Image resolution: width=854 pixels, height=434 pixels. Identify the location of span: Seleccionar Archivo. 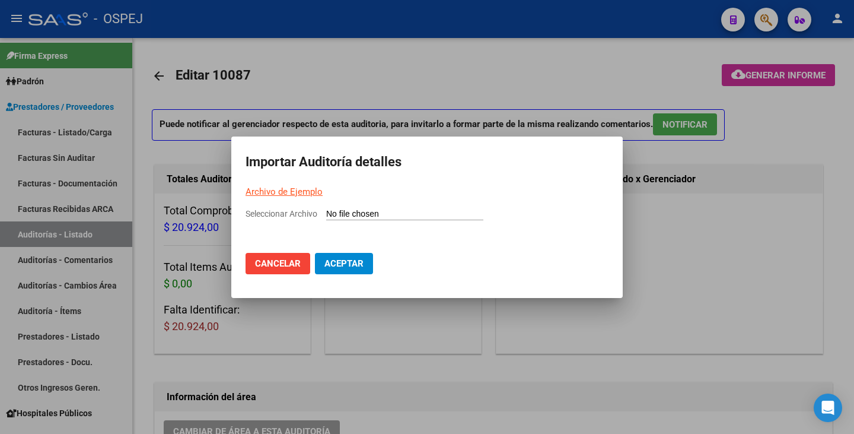
(281, 214).